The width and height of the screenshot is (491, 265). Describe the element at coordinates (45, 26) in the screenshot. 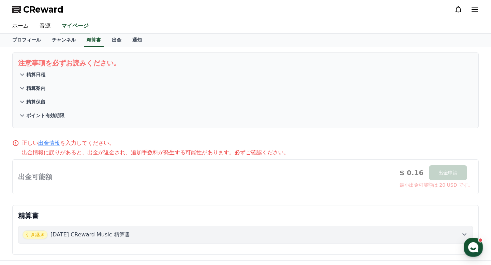

I see `a: 音源` at that location.